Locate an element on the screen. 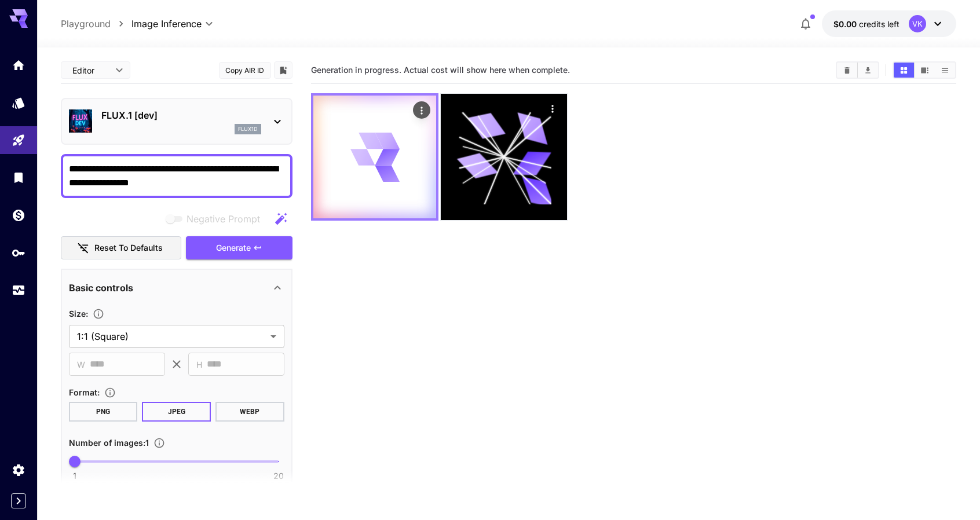 This screenshot has width=980, height=520. button: Show media in video view is located at coordinates (924, 70).